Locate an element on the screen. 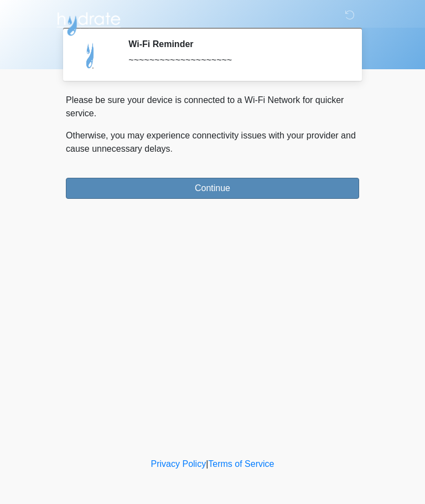 This screenshot has width=425, height=504. img: Hydrate IV Bar - Arcadia Logo is located at coordinates (88, 22).